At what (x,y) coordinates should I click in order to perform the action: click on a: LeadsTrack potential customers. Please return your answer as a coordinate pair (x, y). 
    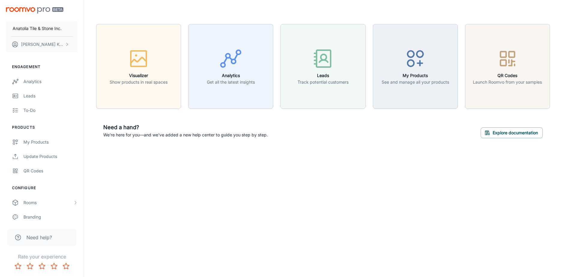
    Looking at the image, I should click on (323, 66).